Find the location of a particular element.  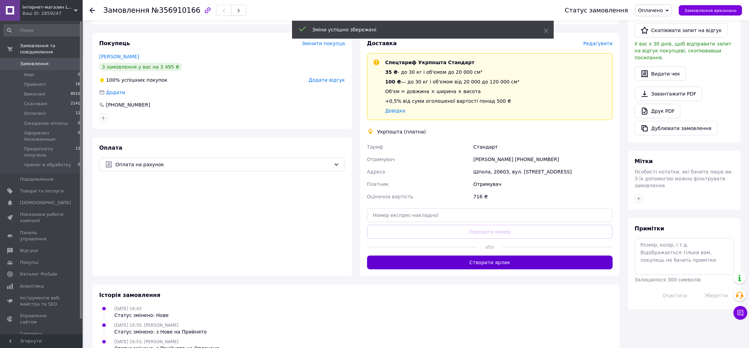

span: Інтернет-магазин Lovehome is located at coordinates (48, 7).